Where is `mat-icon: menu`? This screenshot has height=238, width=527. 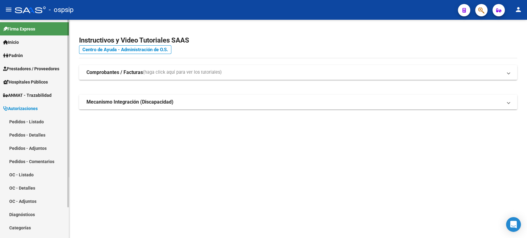 mat-icon: menu is located at coordinates (9, 10).